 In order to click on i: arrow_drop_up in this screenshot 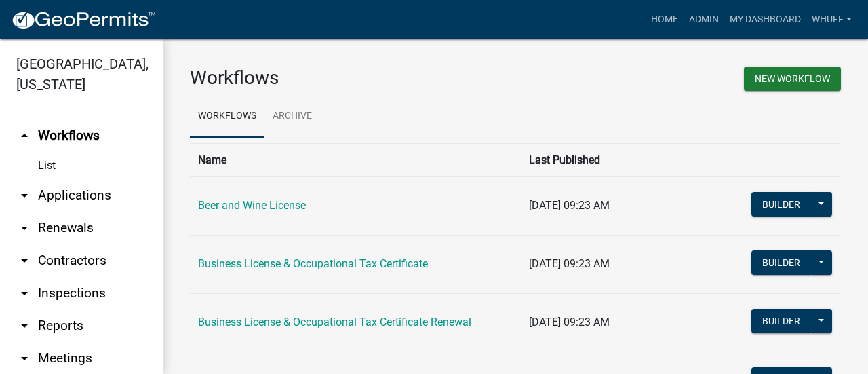, I will do `click(24, 136)`.